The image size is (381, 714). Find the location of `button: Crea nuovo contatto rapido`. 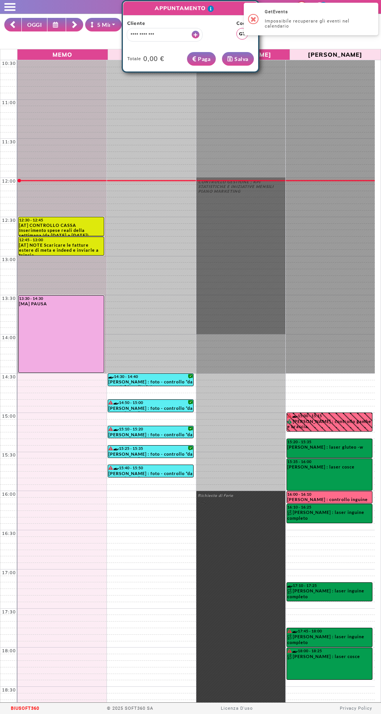

button: Crea nuovo contatto rapido is located at coordinates (195, 35).